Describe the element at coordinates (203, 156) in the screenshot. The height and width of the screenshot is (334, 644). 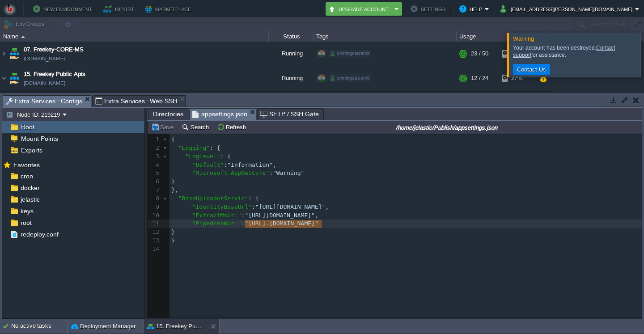
I see `span: "LogLevel"` at that location.